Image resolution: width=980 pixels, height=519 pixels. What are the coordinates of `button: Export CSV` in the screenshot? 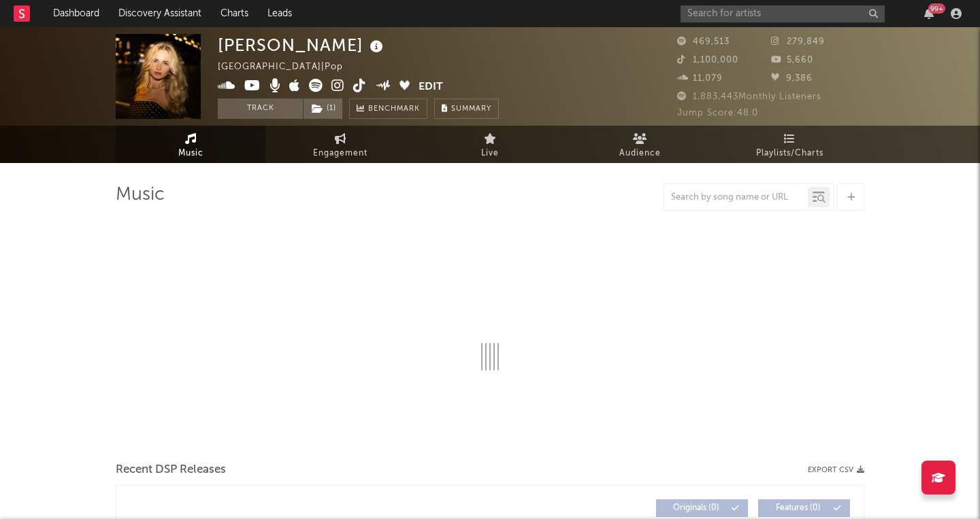 It's located at (836, 470).